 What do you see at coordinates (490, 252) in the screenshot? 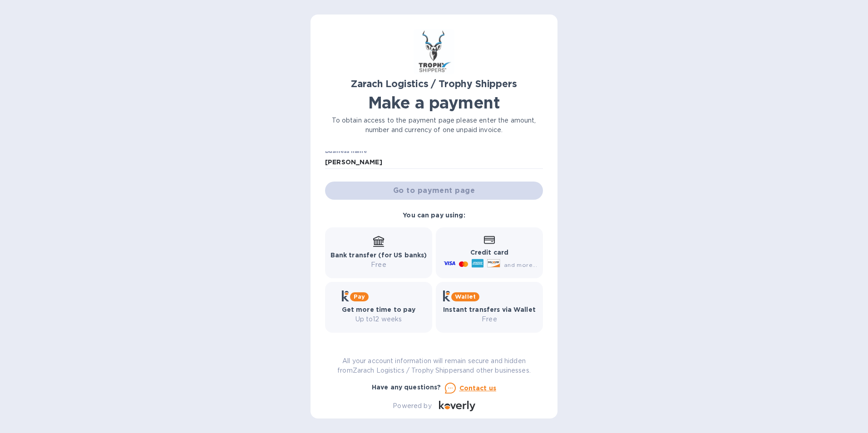
I see `b: Credit card` at bounding box center [490, 252].